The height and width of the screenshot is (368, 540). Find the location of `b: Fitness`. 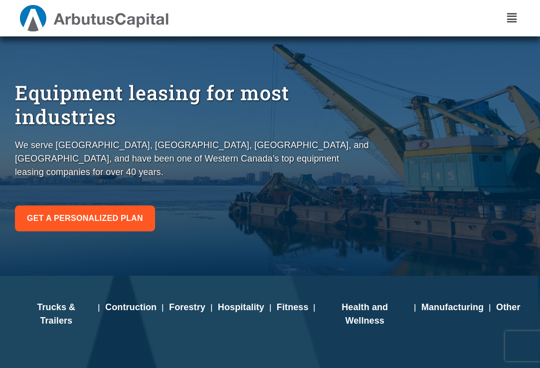

b: Fitness is located at coordinates (293, 307).